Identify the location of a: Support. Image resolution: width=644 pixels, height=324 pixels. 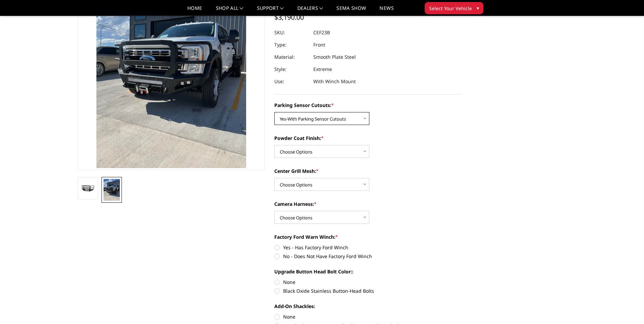
(270, 10).